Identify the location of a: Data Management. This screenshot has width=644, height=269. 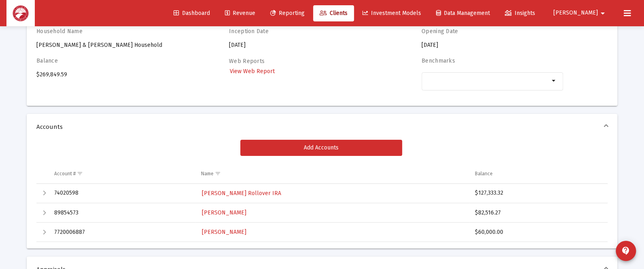
(463, 13).